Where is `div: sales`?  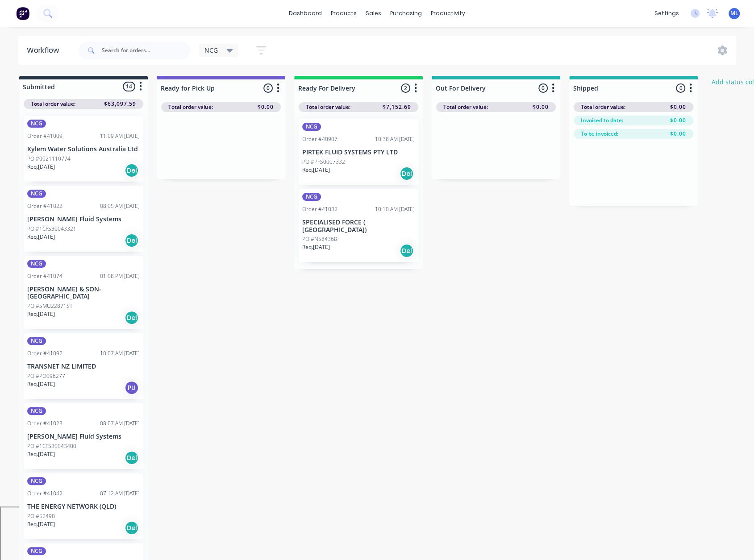
div: sales is located at coordinates (374, 14).